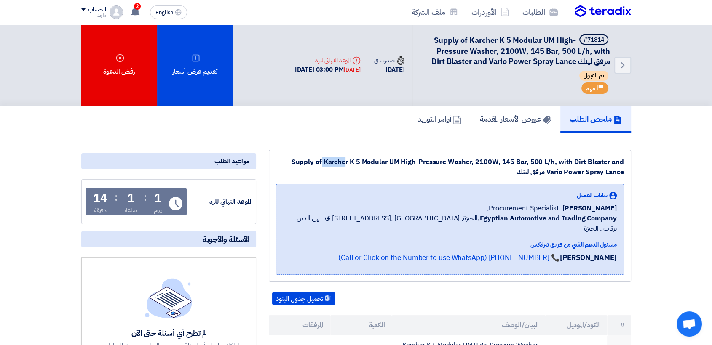 The height and width of the screenshot is (345, 712). What do you see at coordinates (547, 219) in the screenshot?
I see `b: Egyptian Automotive and Trading Company,` at bounding box center [547, 219].